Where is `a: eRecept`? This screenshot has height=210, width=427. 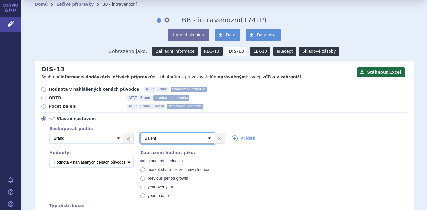 a: eRecept is located at coordinates (284, 51).